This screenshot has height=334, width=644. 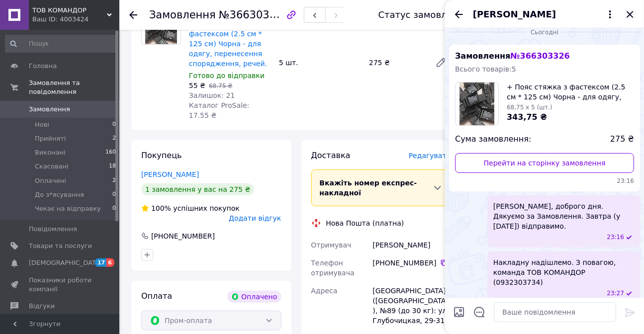 I want to click on a: Редагувати, so click(x=441, y=63).